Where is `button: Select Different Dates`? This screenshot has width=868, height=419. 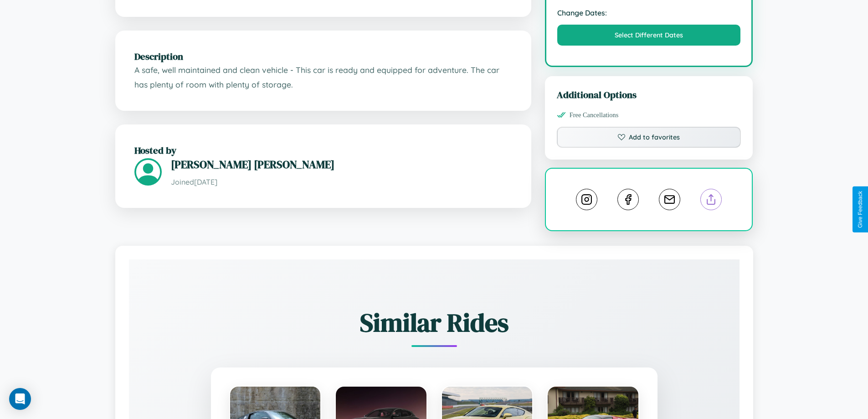
button: Select Different Dates is located at coordinates (649, 35).